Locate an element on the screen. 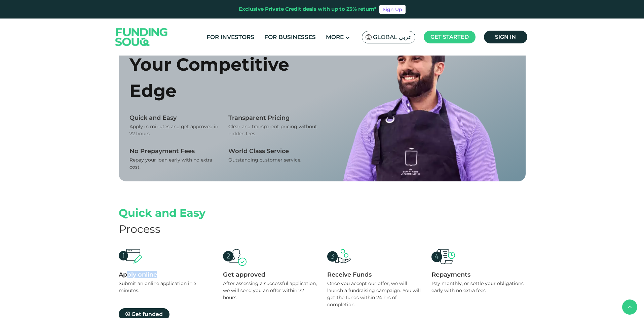 The image size is (644, 318). div: Exclusive Private Credit deals with up to 23% return* is located at coordinates (308, 9).